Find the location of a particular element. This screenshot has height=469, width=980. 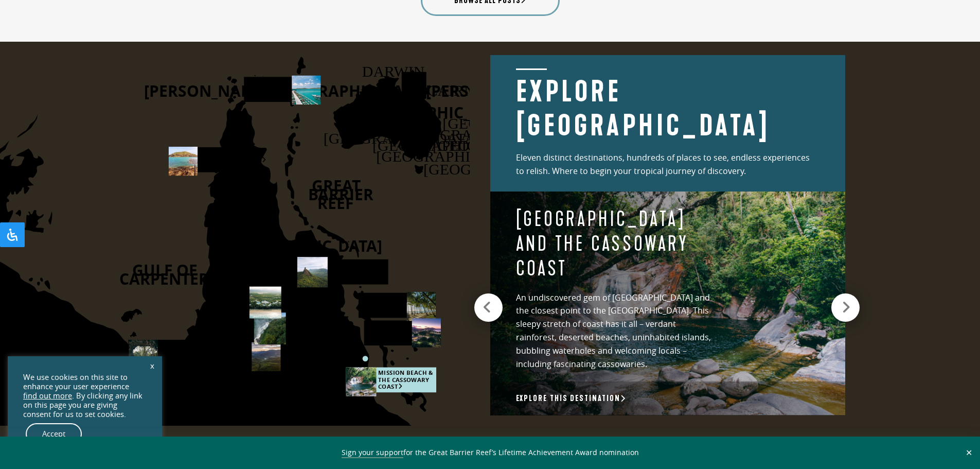

a: Sign your support is located at coordinates (373, 452).